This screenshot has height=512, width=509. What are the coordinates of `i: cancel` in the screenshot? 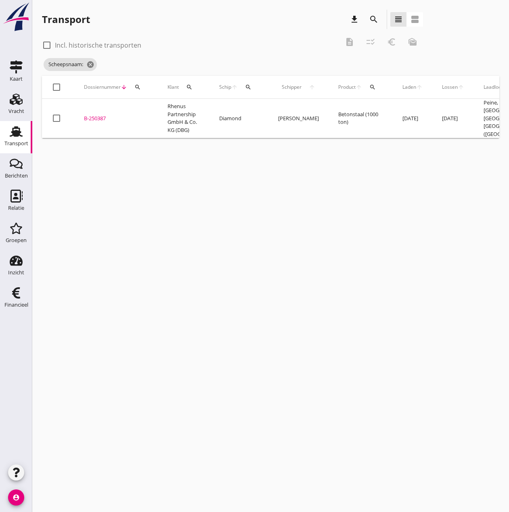 It's located at (90, 65).